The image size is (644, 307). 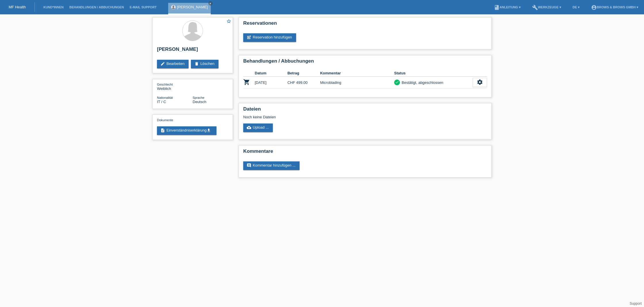 What do you see at coordinates (173, 64) in the screenshot?
I see `a: editBearbeiten` at bounding box center [173, 64].